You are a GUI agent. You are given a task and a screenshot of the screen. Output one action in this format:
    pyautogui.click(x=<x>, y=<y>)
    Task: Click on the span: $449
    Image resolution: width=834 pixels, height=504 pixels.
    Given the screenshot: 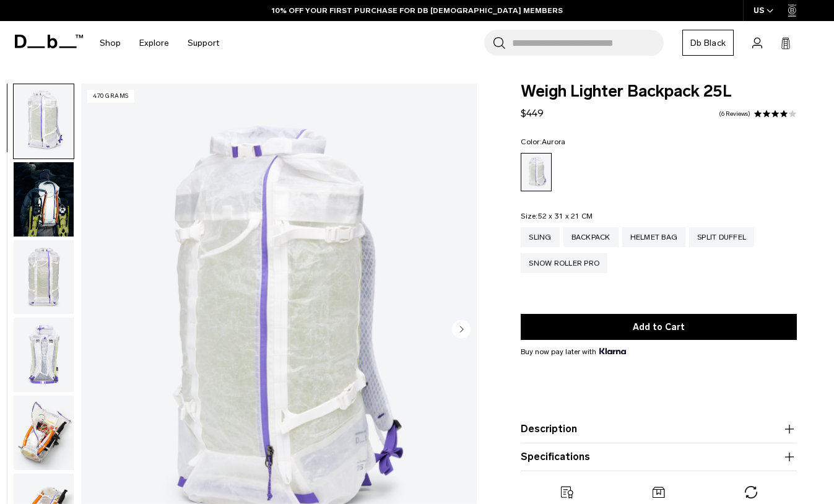 What is the action you would take?
    pyautogui.click(x=532, y=113)
    